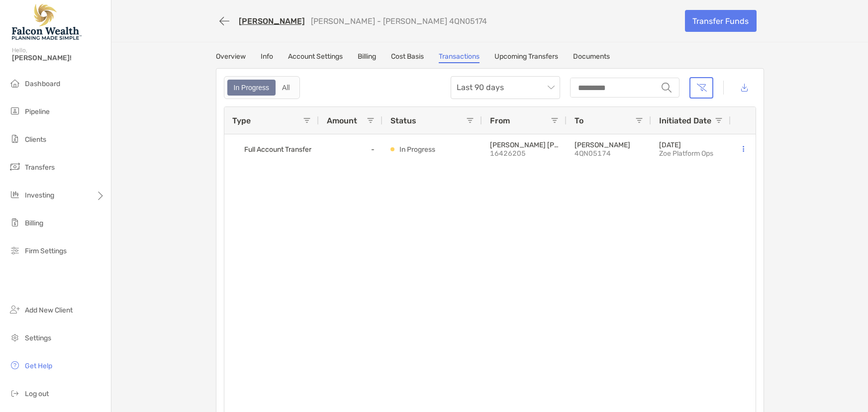 The height and width of the screenshot is (412, 868). Describe the element at coordinates (277, 149) in the screenshot. I see `span: Full Account Transfer` at that location.